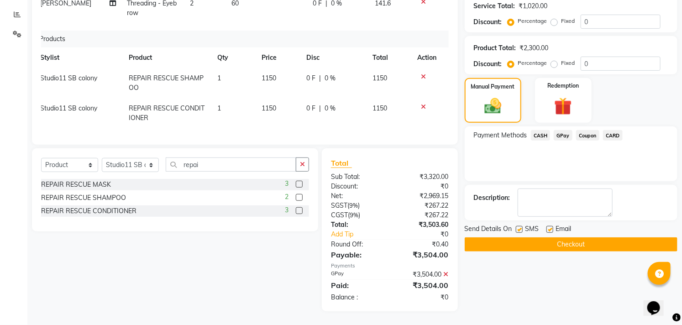 This screenshot has height=325, width=682. Describe the element at coordinates (357, 196) in the screenshot. I see `div: Net:` at that location.